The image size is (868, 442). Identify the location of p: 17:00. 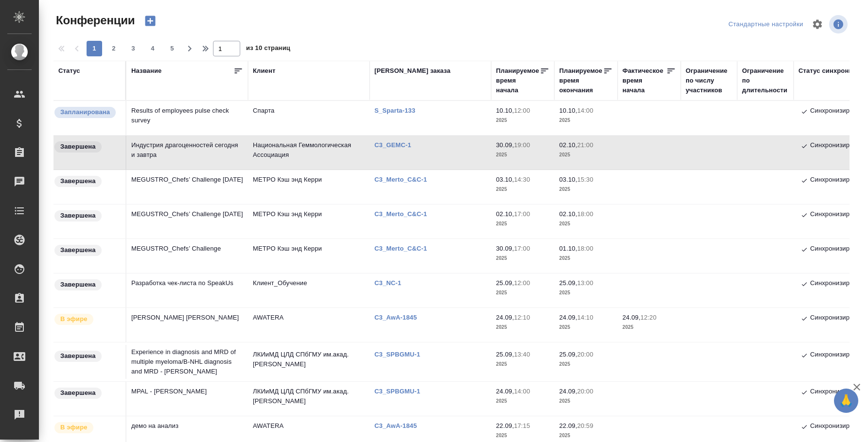
(522, 249).